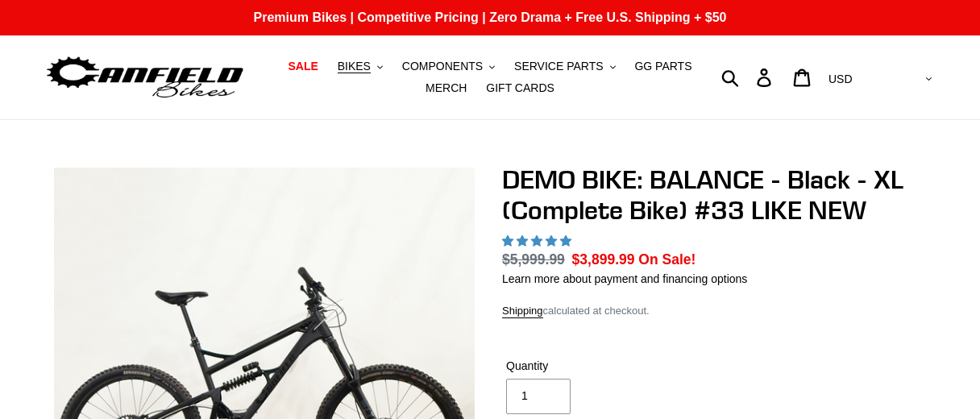 The width and height of the screenshot is (980, 419). I want to click on span: SERVICE PARTS, so click(558, 66).